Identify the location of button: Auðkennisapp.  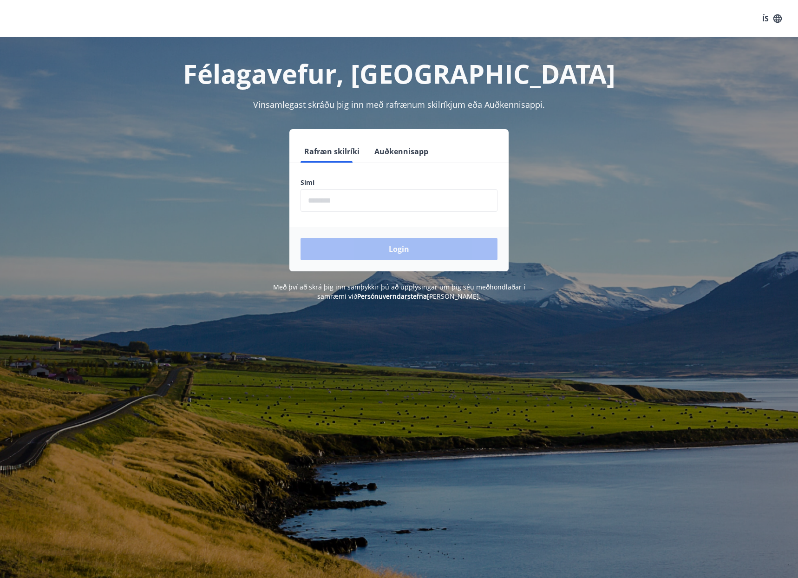
(401, 151).